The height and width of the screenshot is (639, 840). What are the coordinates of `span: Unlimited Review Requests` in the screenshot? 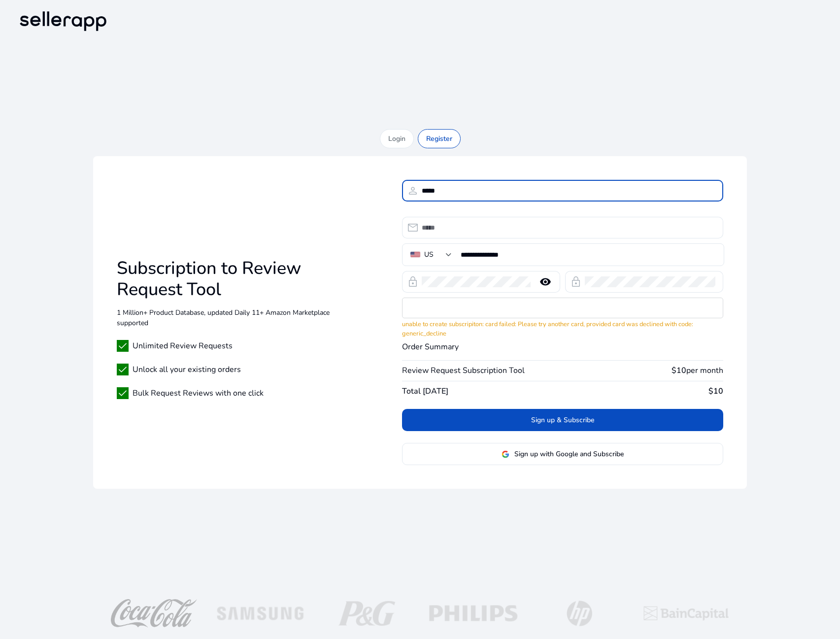 It's located at (182, 346).